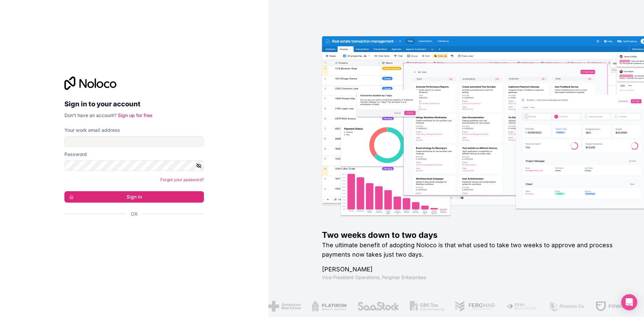  I want to click on h1: Vice President Operations , Fergmar Enterprises, so click(472, 278).